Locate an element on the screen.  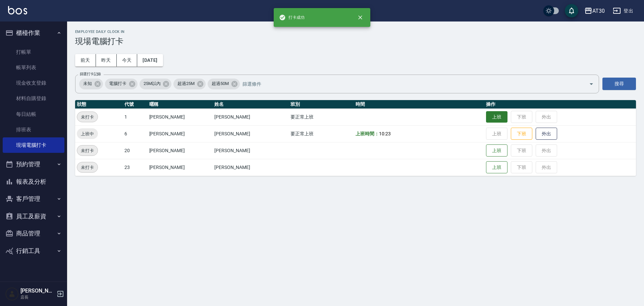
p: 店長 is located at coordinates (38, 297).